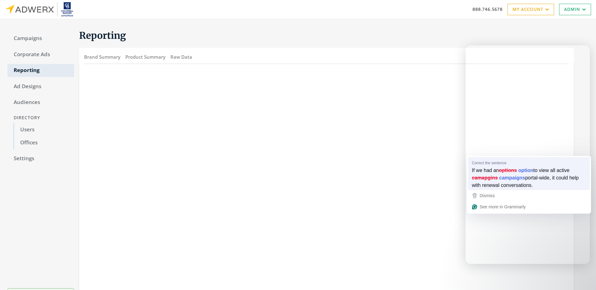 The image size is (596, 290). I want to click on div: Directory, so click(41, 118).